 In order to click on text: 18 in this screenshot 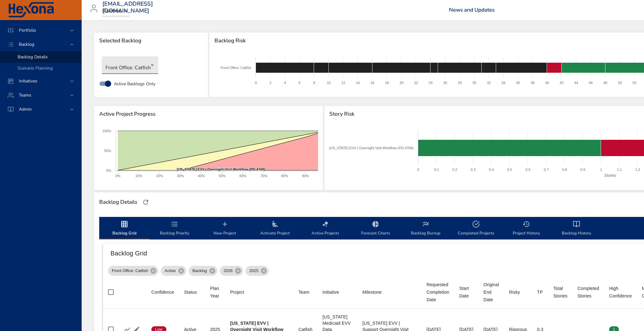, I will do `click(387, 83)`.